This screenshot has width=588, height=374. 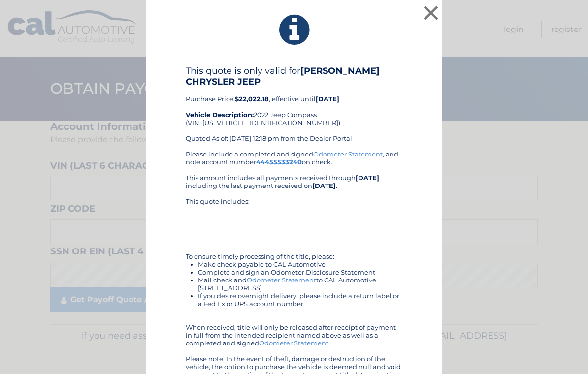 What do you see at coordinates (294, 213) in the screenshot?
I see `div: This quote includes:` at bounding box center [294, 213].